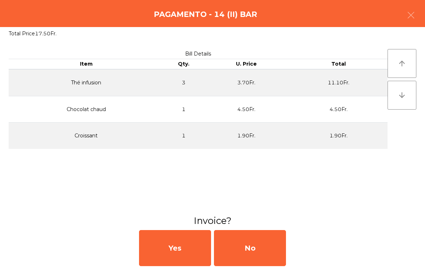 The image size is (425, 269). What do you see at coordinates (247, 64) in the screenshot?
I see `th: U. Price` at bounding box center [247, 64].